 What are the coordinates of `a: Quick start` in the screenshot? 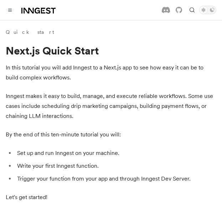 It's located at (30, 32).